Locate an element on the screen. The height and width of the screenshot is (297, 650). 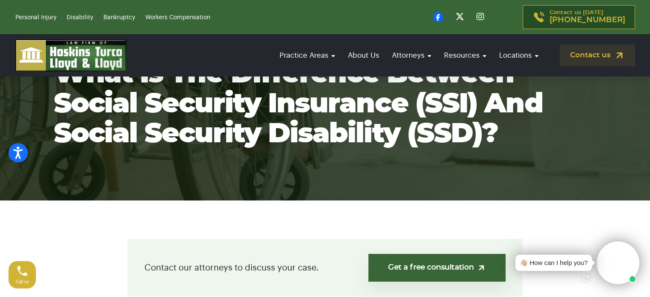
a: Contact us is located at coordinates (598, 55).